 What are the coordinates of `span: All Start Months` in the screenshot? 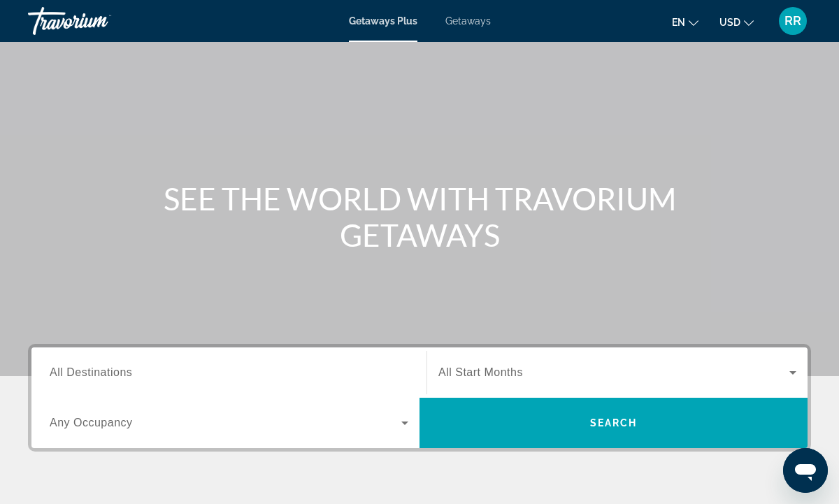 It's located at (480, 372).